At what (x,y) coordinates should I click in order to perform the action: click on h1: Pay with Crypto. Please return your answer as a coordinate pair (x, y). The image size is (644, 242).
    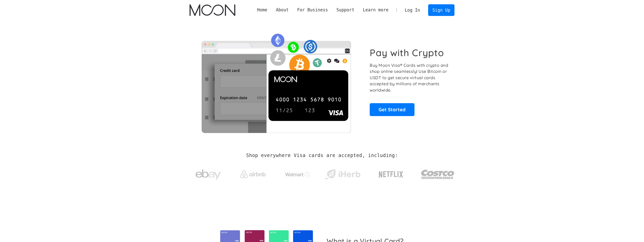
    Looking at the image, I should click on (407, 53).